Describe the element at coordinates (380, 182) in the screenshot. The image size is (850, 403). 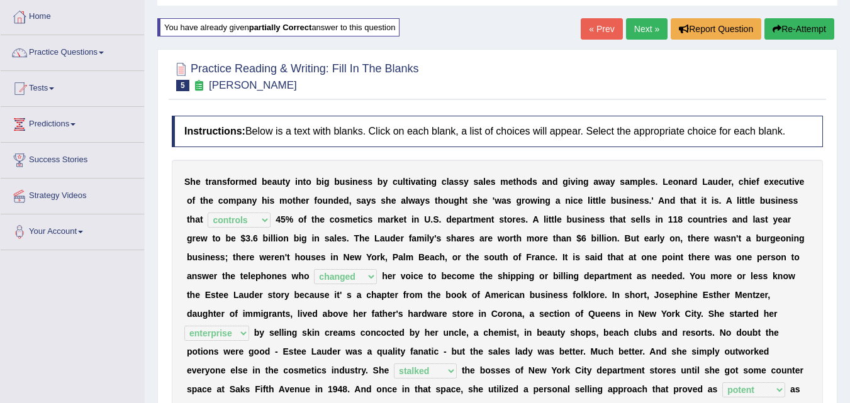
I see `b: b` at that location.